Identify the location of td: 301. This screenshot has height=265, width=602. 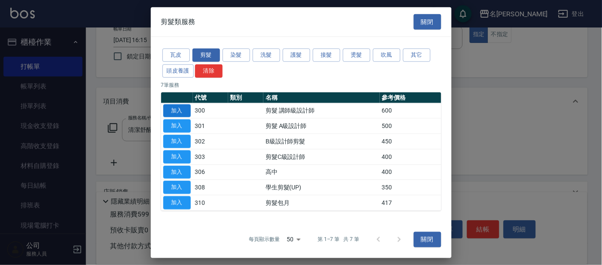
(211, 126).